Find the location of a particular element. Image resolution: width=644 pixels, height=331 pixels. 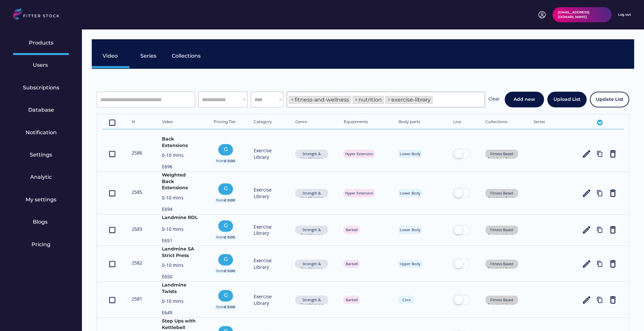

div: N is located at coordinates (139, 122).